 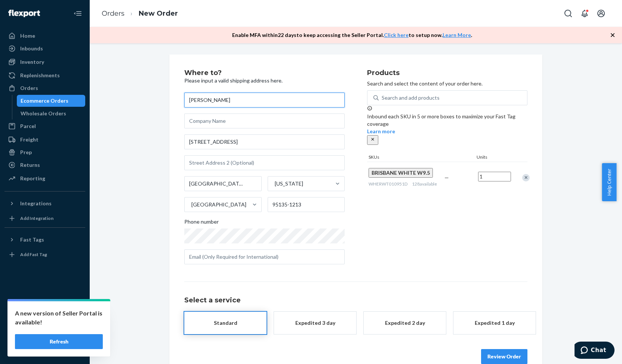 What do you see at coordinates (381, 132) in the screenshot?
I see `button: Learn more` at bounding box center [381, 132].